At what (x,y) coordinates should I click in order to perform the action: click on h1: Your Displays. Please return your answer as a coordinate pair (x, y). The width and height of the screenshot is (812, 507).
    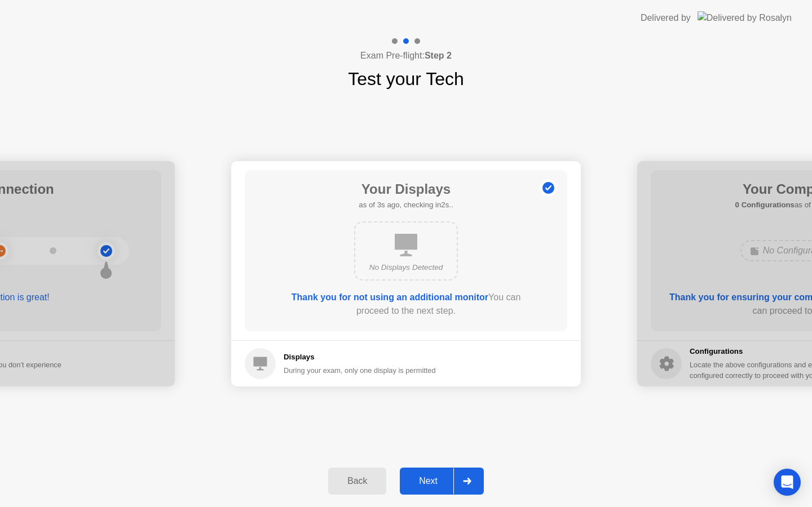
    Looking at the image, I should click on (405, 189).